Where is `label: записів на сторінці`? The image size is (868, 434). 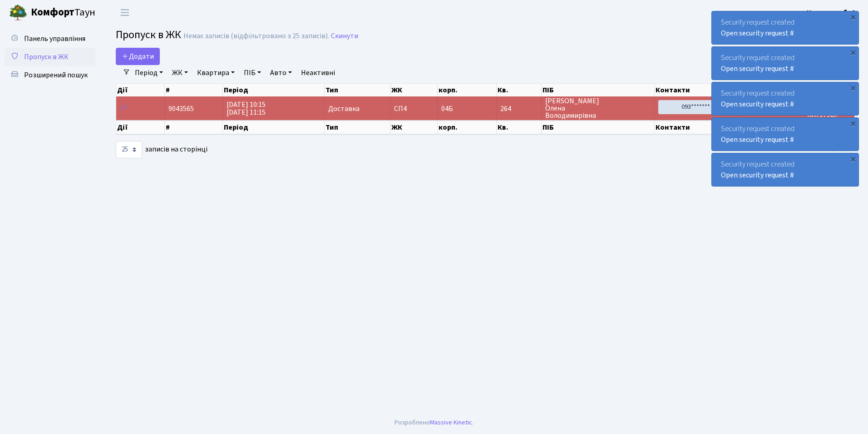
label: записів на сторінці is located at coordinates (162, 150).